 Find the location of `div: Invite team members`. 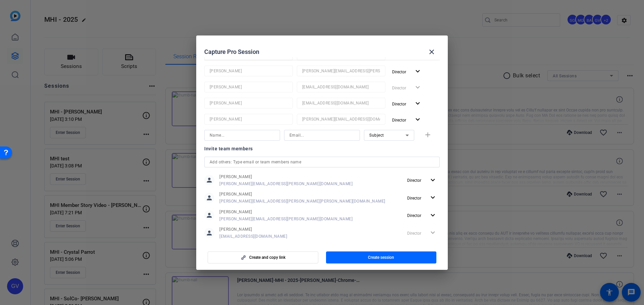

div: Invite team members is located at coordinates (322, 149).